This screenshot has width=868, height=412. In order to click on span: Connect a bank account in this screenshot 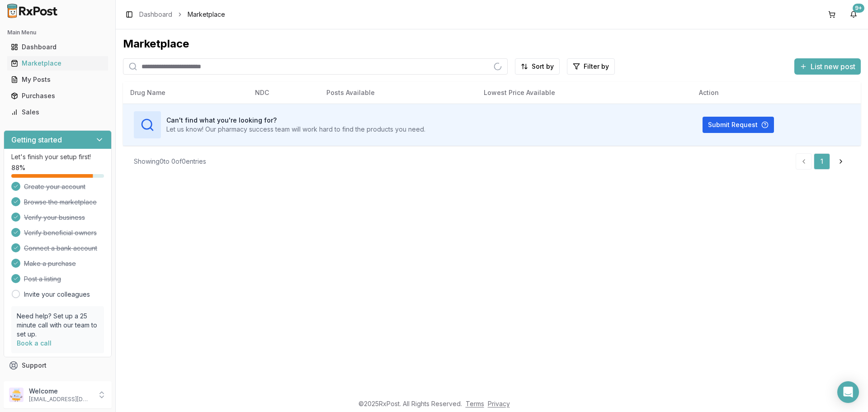, I will do `click(61, 248)`.